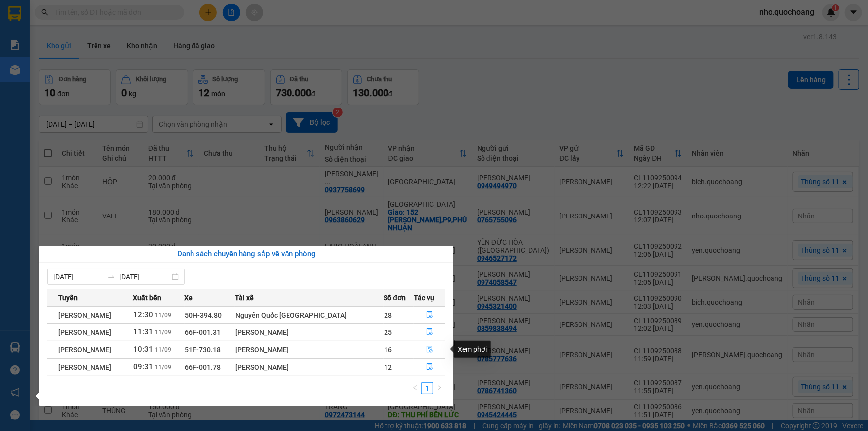 This screenshot has width=868, height=431. What do you see at coordinates (428, 388) in the screenshot?
I see `a: 1` at bounding box center [428, 388].